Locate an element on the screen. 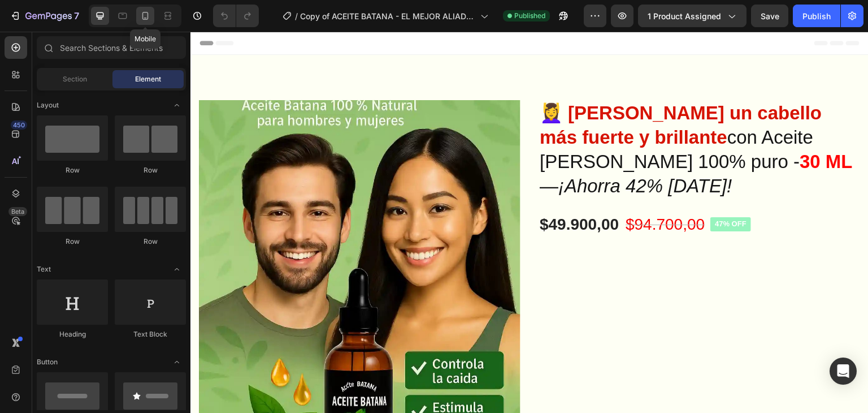 This screenshot has width=868, height=413. div: $94.700,00 is located at coordinates (475, 193).